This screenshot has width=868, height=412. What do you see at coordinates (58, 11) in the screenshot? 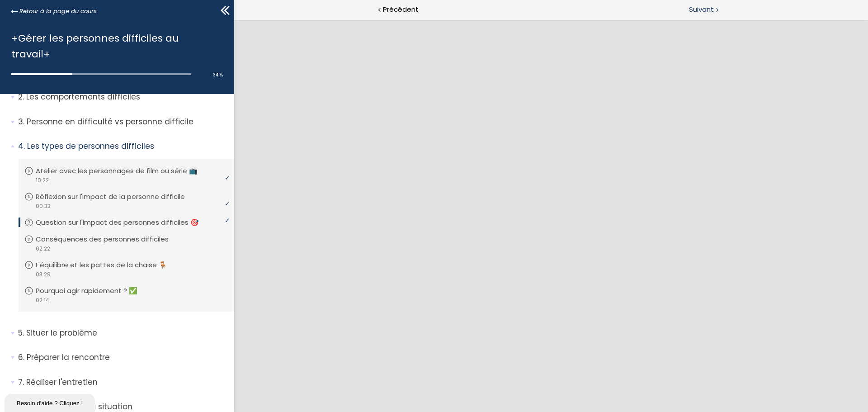
I see `span: Retour à la page du cours` at bounding box center [58, 11].